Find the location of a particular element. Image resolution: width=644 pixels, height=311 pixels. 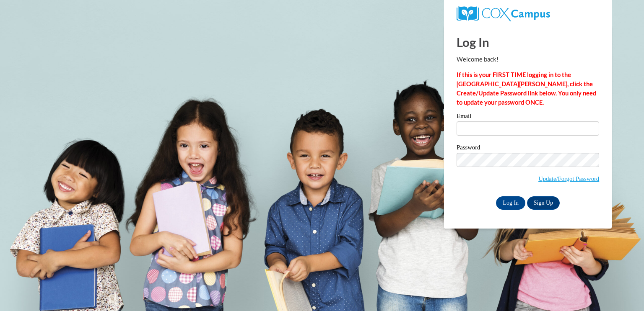

a: Sign Up is located at coordinates (543, 203).